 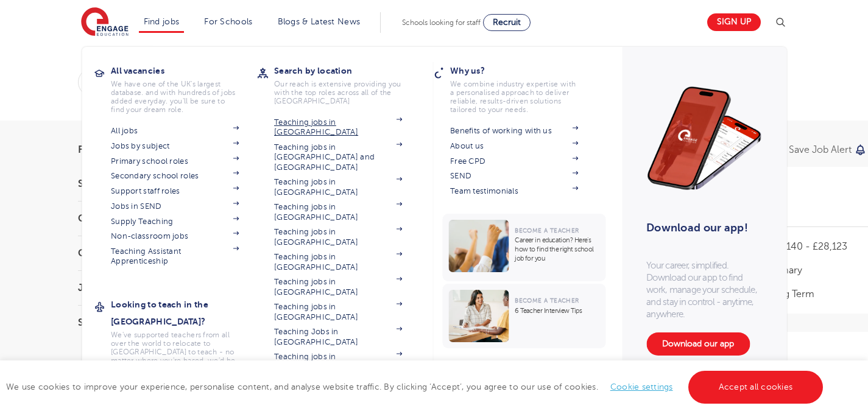 I want to click on a: Recruit, so click(x=506, y=22).